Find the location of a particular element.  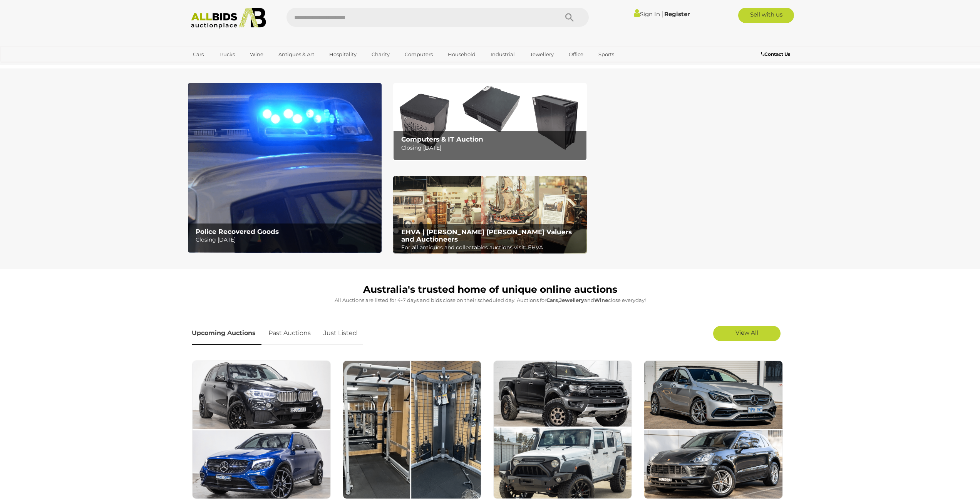

img: Commercial and 4x4 Vehicles is located at coordinates (563, 430).